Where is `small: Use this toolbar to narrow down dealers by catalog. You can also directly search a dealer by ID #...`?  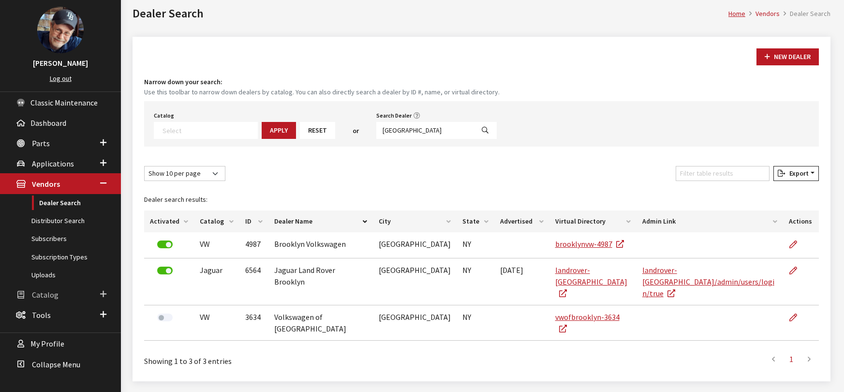
small: Use this toolbar to narrow down dealers by catalog. You can also directly search a dealer by ID #... is located at coordinates (481, 92).